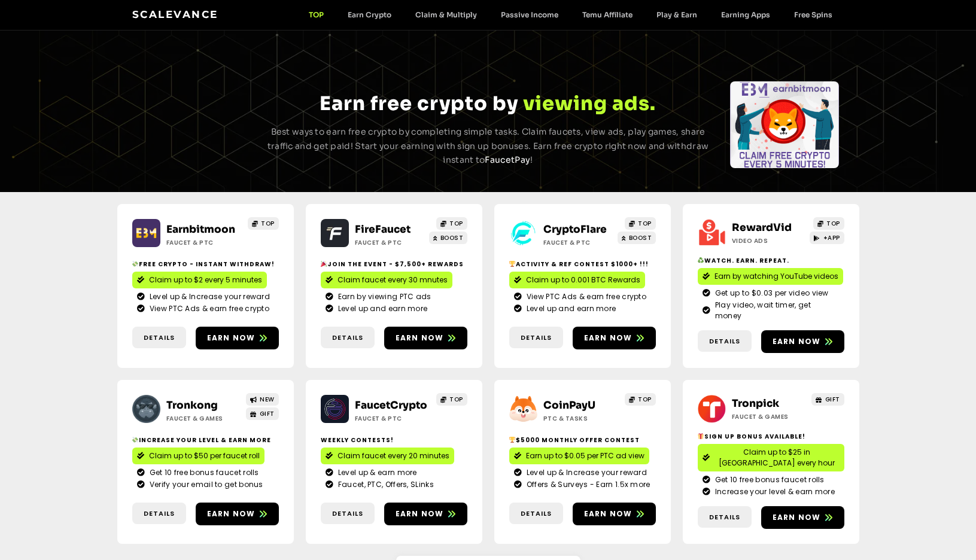  Describe the element at coordinates (776, 311) in the screenshot. I see `span: Play video, wait timer, get money` at that location.